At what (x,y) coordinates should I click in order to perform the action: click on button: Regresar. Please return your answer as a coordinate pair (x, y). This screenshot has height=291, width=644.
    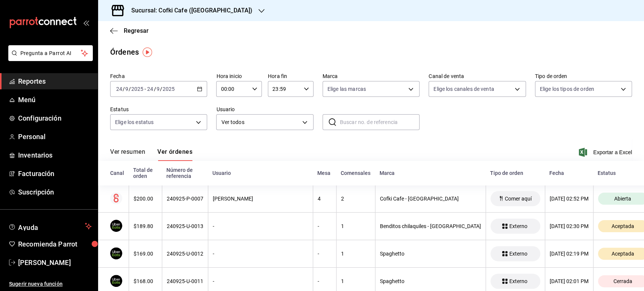
    Looking at the image, I should click on (129, 30).